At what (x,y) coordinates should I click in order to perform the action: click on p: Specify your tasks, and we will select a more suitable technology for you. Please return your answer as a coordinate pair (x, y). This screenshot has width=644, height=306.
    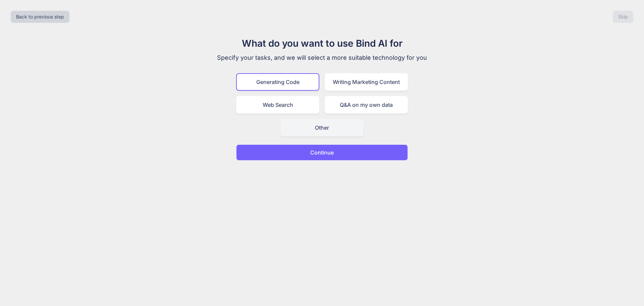
    Looking at the image, I should click on (322, 58).